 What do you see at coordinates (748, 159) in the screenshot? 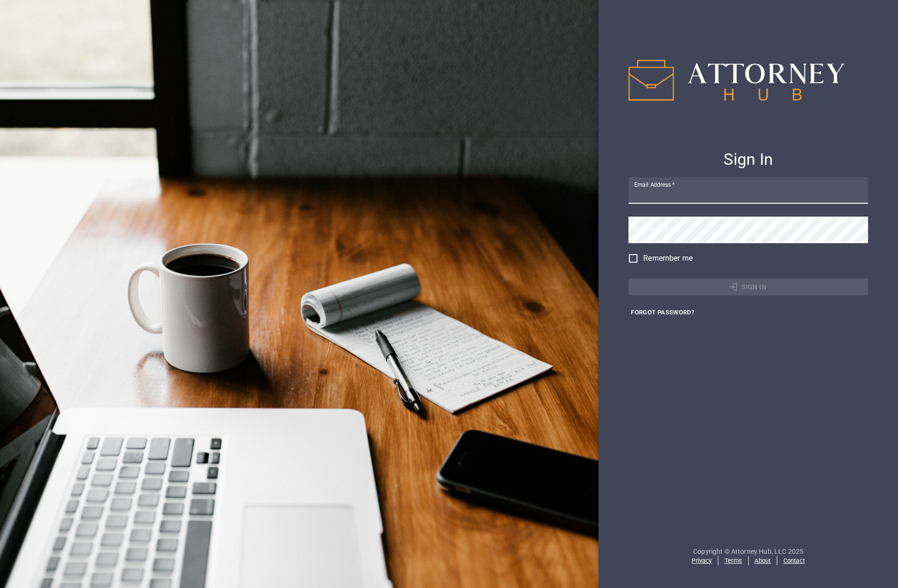
I see `h4: Sign In` at bounding box center [748, 159].